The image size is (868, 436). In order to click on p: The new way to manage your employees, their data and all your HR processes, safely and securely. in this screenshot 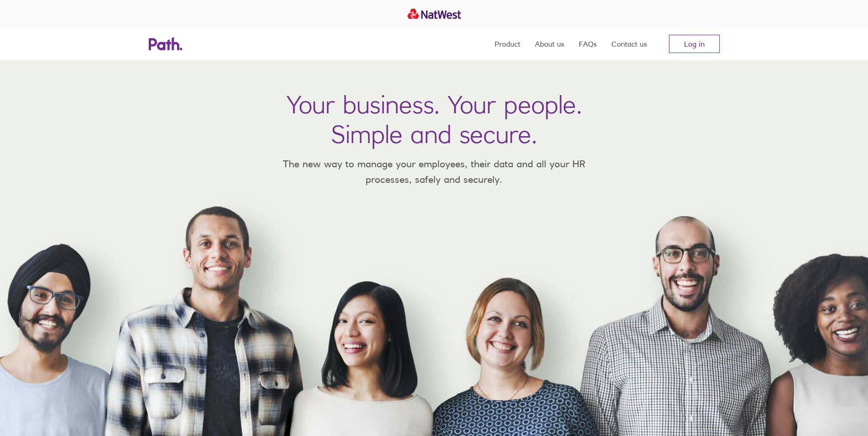, I will do `click(434, 171)`.